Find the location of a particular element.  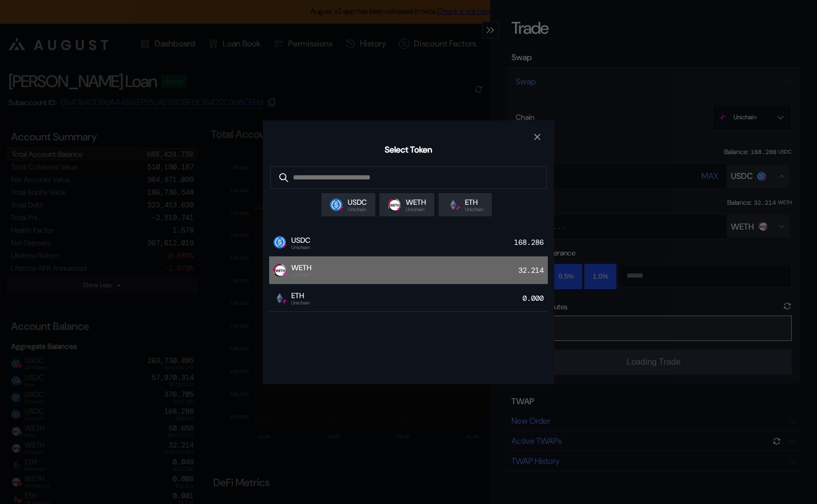

button: close modal is located at coordinates (537, 137).